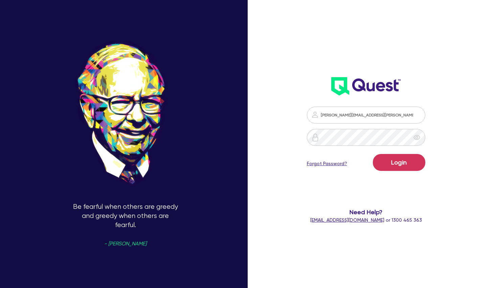 The width and height of the screenshot is (495, 288). What do you see at coordinates (417, 137) in the screenshot?
I see `span: eye` at bounding box center [417, 137].